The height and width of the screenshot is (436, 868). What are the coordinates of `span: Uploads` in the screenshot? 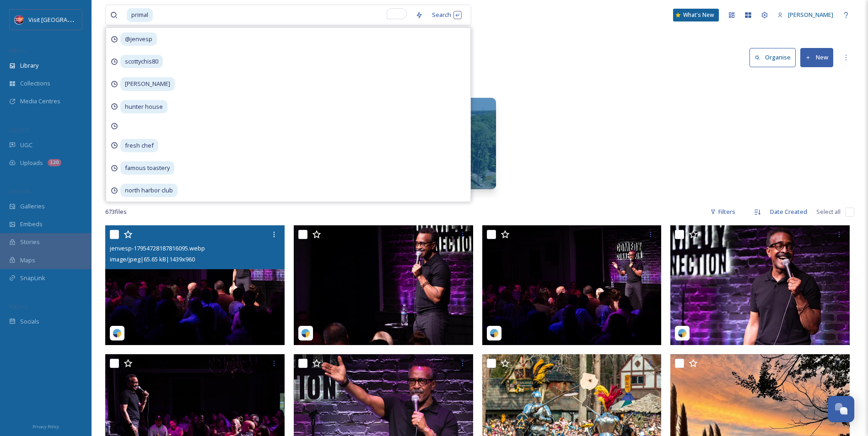 It's located at (31, 163).